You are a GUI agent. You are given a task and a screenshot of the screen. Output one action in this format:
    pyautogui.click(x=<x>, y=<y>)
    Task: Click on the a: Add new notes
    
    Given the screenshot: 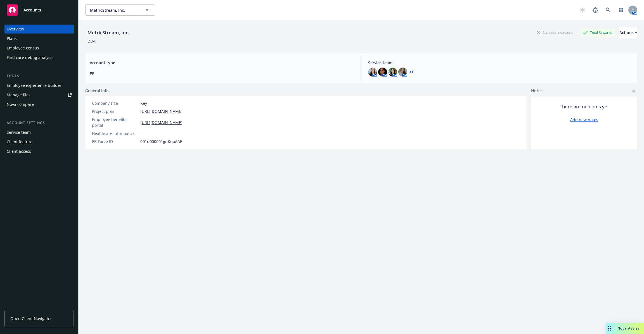 What is the action you would take?
    pyautogui.click(x=584, y=120)
    